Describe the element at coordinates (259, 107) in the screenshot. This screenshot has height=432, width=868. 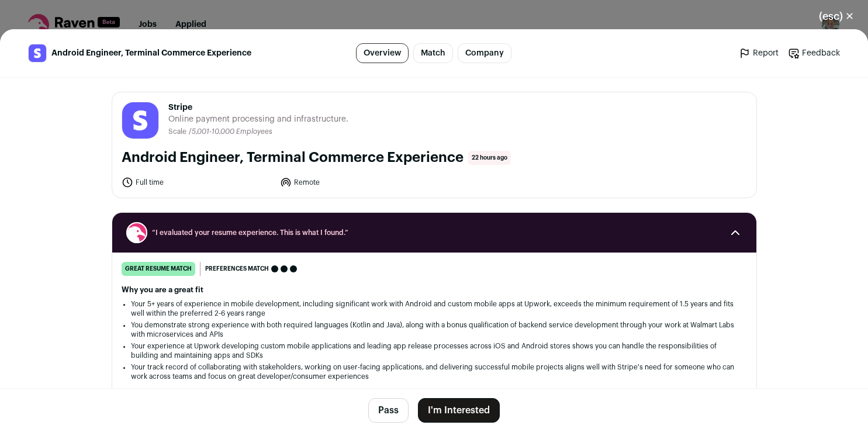
I see `span: Stripe` at that location.